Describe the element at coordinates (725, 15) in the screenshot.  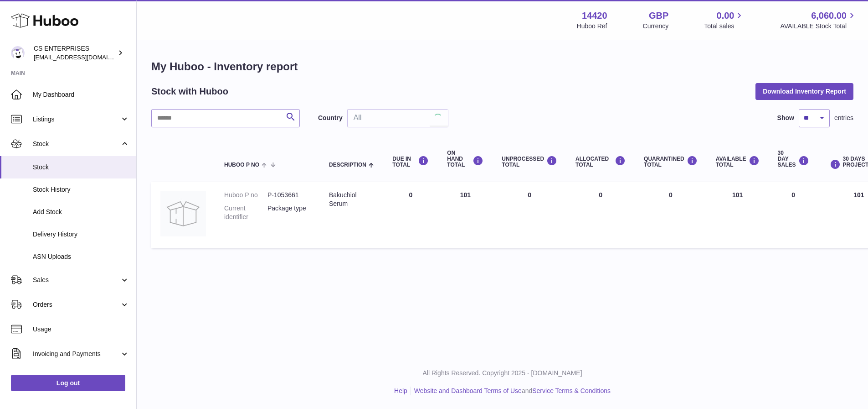
I see `span: 0.00` at that location.